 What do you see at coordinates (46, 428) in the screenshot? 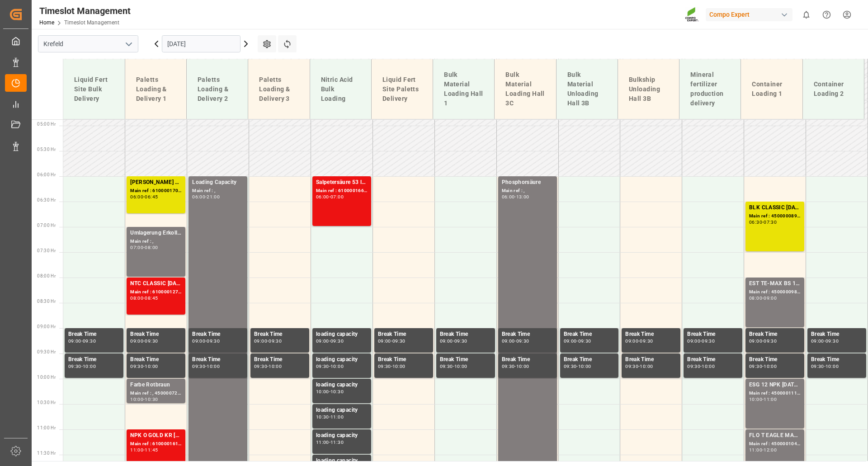
I see `span: 11:00 Hr` at bounding box center [46, 428].